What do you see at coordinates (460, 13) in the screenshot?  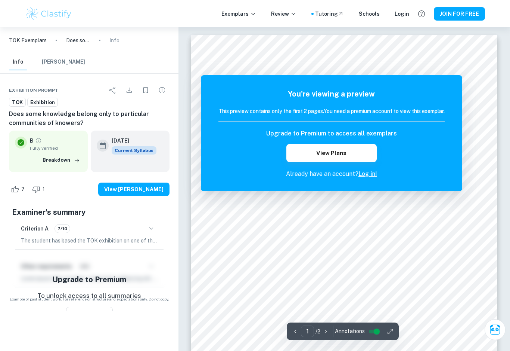 I see `button: JOIN FOR FREE` at bounding box center [460, 13].